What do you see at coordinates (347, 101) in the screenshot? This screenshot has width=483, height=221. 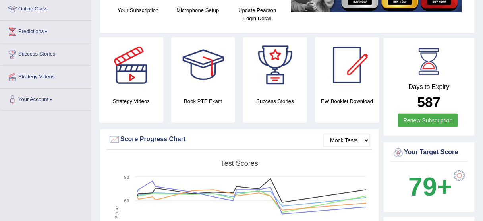 I see `h4: EW Booklet Download` at bounding box center [347, 101].